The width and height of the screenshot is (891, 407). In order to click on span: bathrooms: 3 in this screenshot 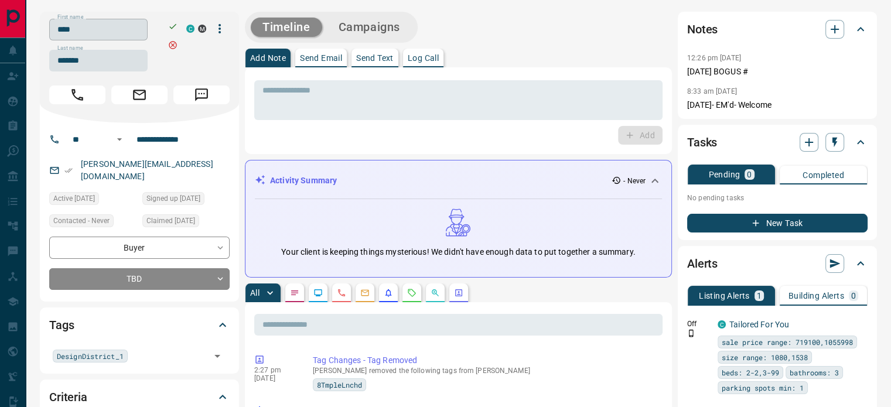, I will do `click(815, 373)`.